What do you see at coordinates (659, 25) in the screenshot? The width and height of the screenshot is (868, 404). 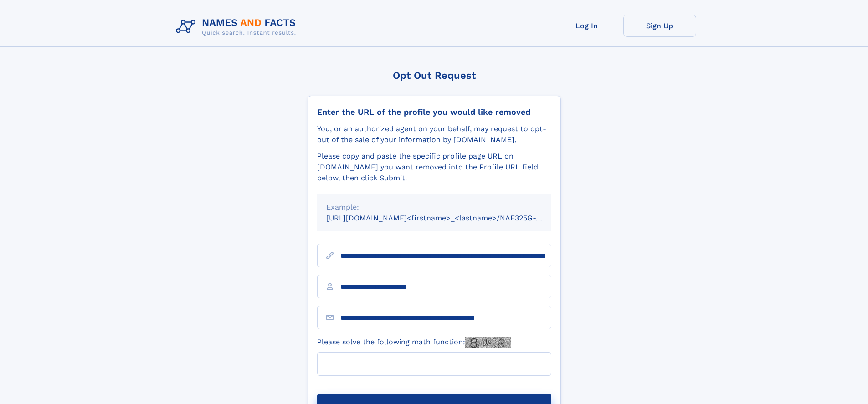 I see `a: Sign Up` at bounding box center [659, 25].